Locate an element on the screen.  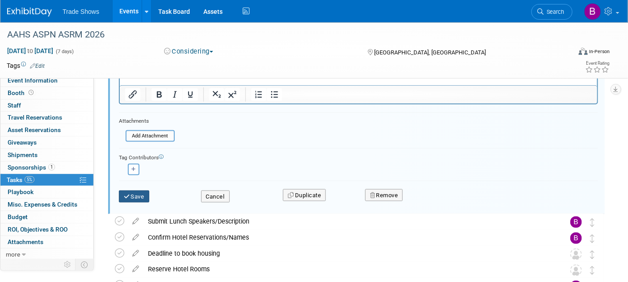
button: Bold is located at coordinates (159, 95).